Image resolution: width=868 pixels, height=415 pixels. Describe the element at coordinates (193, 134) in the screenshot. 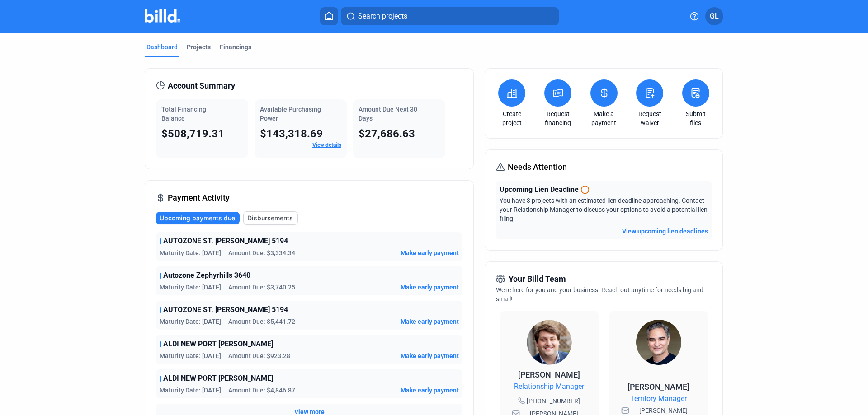

I see `span: $508,719.31` at that location.